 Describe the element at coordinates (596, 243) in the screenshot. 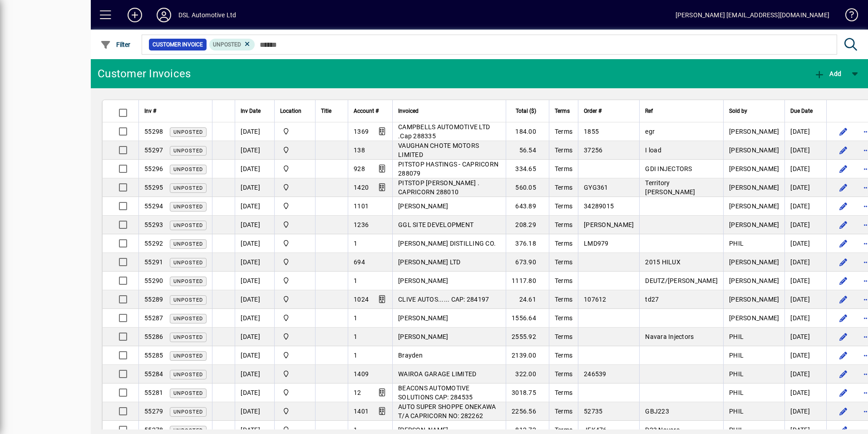

I see `span: LMD979` at that location.